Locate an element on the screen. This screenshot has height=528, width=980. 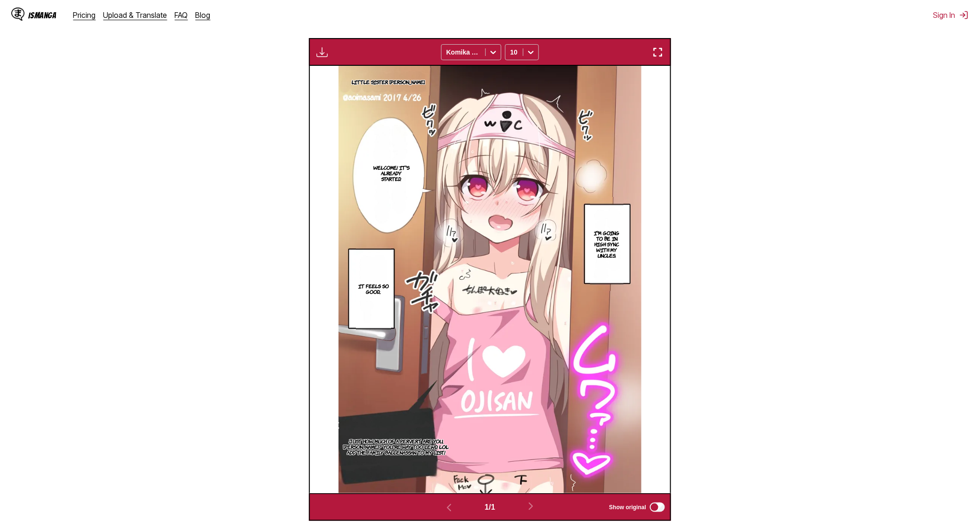
input: Show original is located at coordinates (658, 507).